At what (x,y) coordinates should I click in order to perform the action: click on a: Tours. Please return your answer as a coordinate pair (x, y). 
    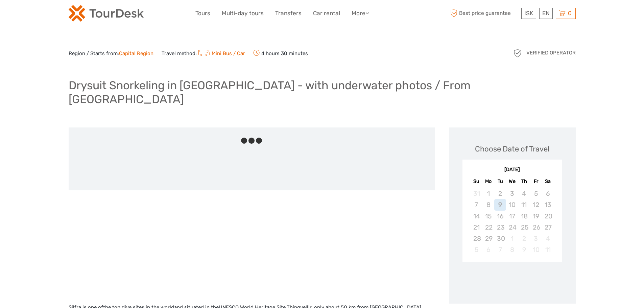
    Looking at the image, I should click on (203, 13).